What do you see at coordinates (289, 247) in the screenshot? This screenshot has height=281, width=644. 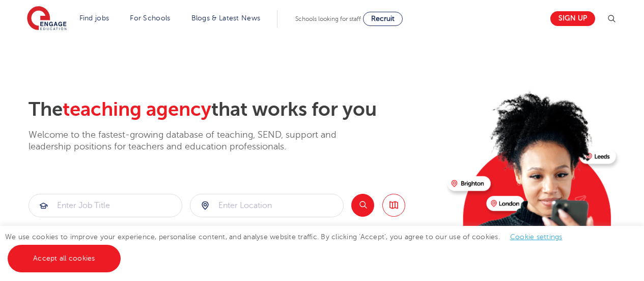 I see `span: We use cookies to improve your experience, personalise content, and analyse website traffic. By c...` at bounding box center [289, 247].